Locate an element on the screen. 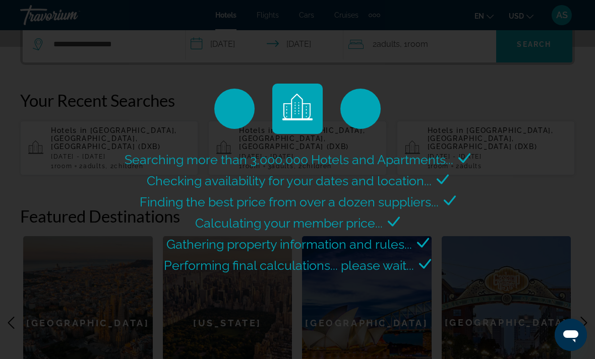 Image resolution: width=595 pixels, height=359 pixels. span: Calculating your member price... is located at coordinates (289, 223).